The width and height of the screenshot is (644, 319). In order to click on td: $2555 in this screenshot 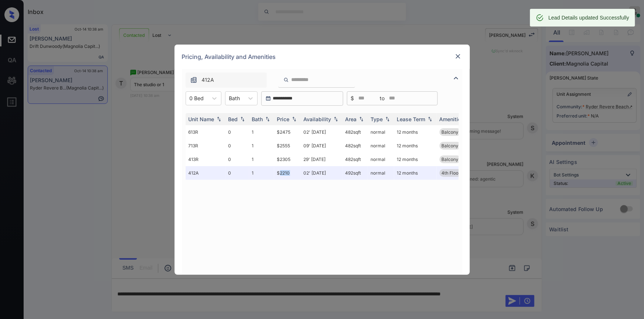, I will do `click(287, 145)`.